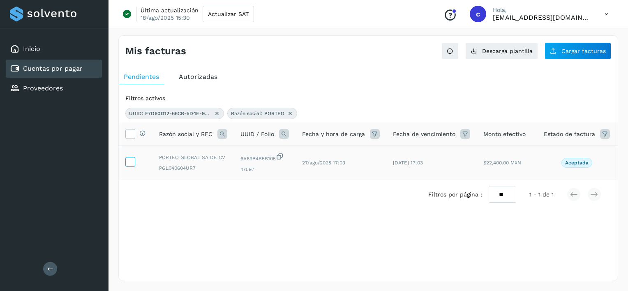  Describe the element at coordinates (333, 134) in the screenshot. I see `span: Fecha y hora de carga` at that location.